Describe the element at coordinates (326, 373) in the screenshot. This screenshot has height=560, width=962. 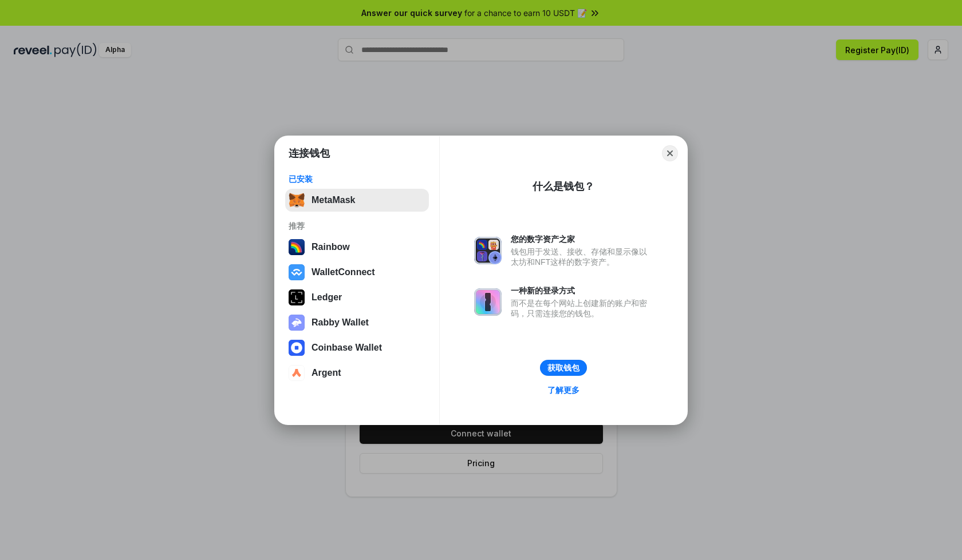
I see `div: Argent` at that location.